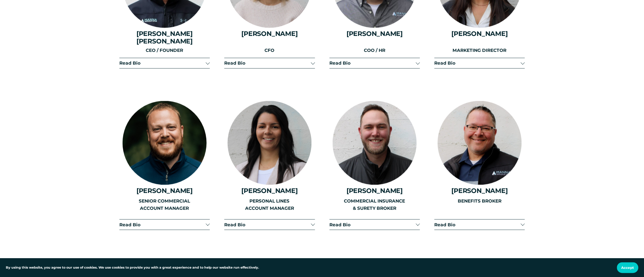  Describe the element at coordinates (628, 268) in the screenshot. I see `button: Accept` at that location.